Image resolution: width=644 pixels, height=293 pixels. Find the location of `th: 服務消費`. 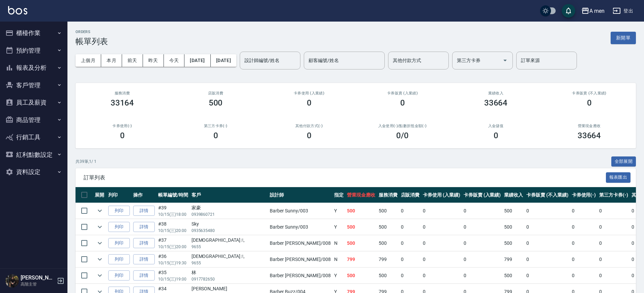

th: 服務消費 is located at coordinates (388, 195).